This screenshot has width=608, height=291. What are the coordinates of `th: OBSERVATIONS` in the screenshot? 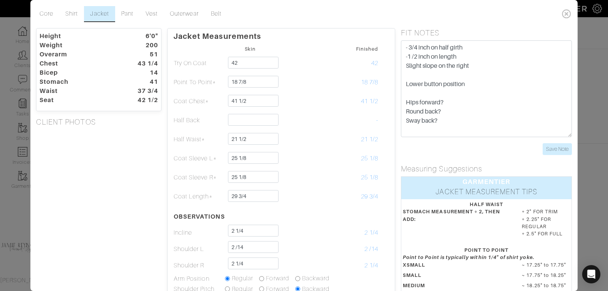 It's located at (199, 215).